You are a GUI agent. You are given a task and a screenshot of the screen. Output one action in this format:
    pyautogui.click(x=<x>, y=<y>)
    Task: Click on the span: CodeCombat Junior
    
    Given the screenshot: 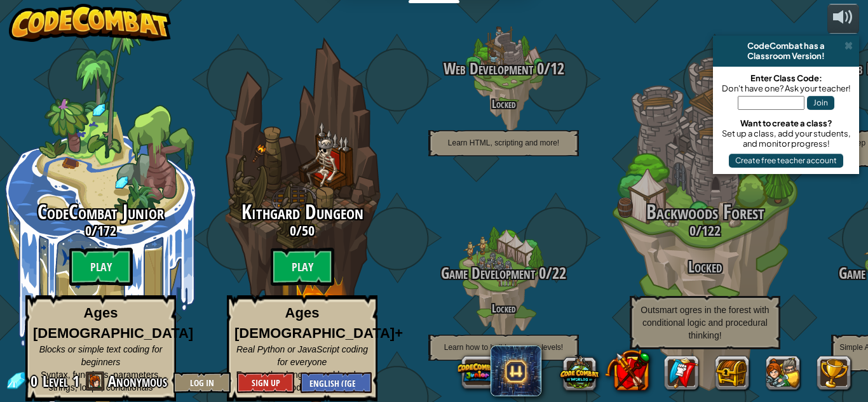 What is the action you would take?
    pyautogui.click(x=100, y=212)
    